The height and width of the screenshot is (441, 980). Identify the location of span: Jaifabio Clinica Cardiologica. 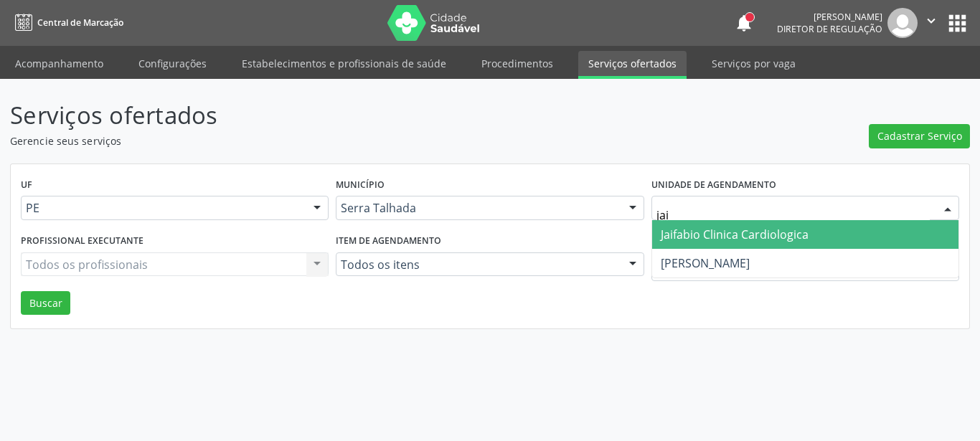
(734, 234).